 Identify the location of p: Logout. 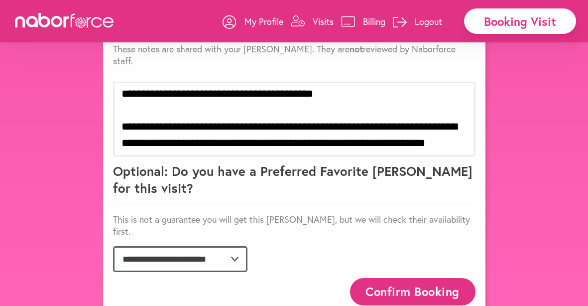
(429, 21).